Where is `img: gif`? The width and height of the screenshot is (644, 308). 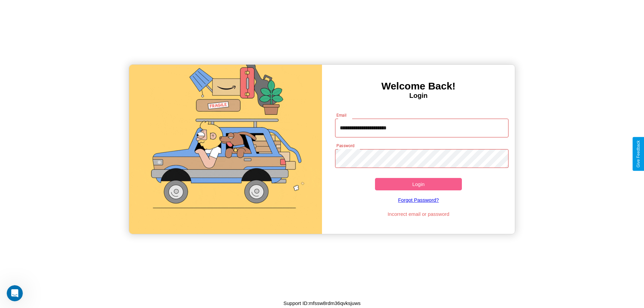
img: gif is located at coordinates (226, 149).